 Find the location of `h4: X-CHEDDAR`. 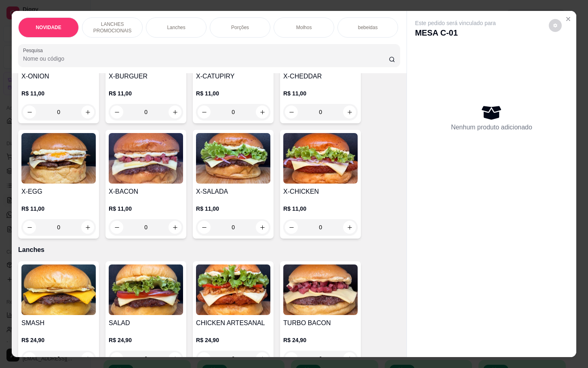

h4: X-CHEDDAR is located at coordinates (320, 77).